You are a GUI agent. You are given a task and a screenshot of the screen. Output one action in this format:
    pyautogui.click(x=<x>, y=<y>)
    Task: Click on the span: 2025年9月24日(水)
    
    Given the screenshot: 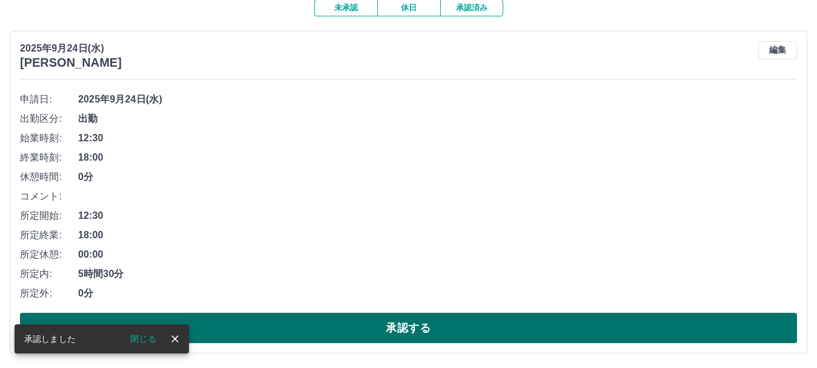 What is the action you would take?
    pyautogui.click(x=437, y=99)
    